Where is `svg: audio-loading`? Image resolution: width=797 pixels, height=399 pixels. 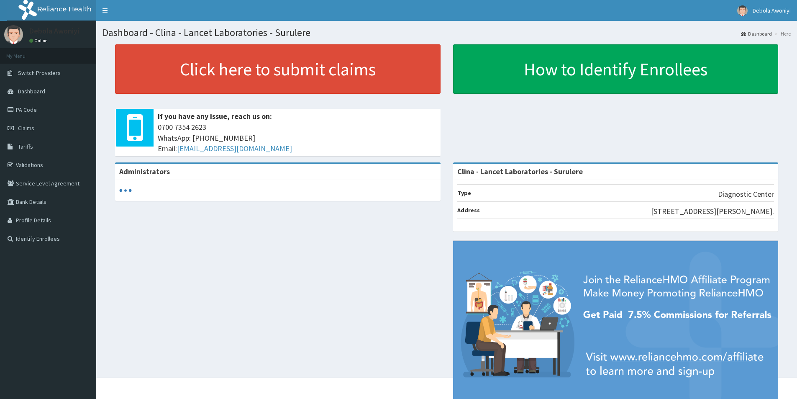 svg: audio-loading is located at coordinates (126, 190).